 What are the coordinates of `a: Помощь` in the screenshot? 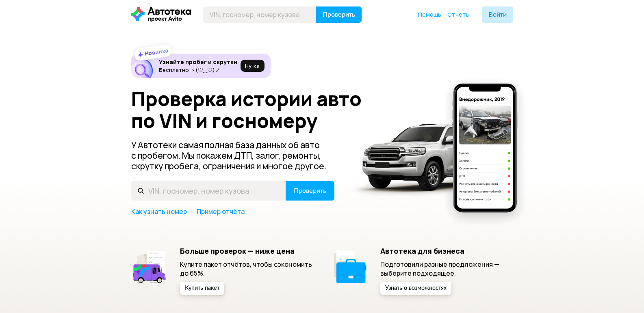 It's located at (429, 14).